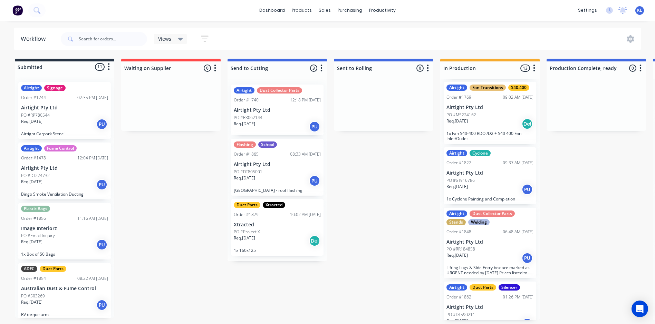  What do you see at coordinates (479, 222) in the screenshot?
I see `div: Welding` at bounding box center [479, 222].